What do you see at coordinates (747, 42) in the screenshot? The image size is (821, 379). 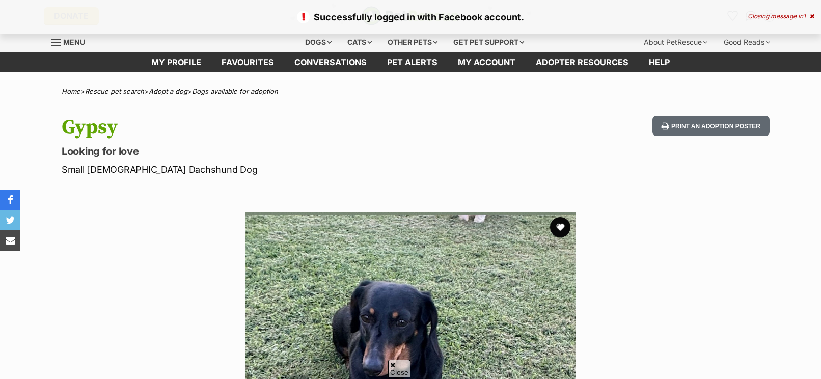 I see `div: Good Reads` at bounding box center [747, 42].